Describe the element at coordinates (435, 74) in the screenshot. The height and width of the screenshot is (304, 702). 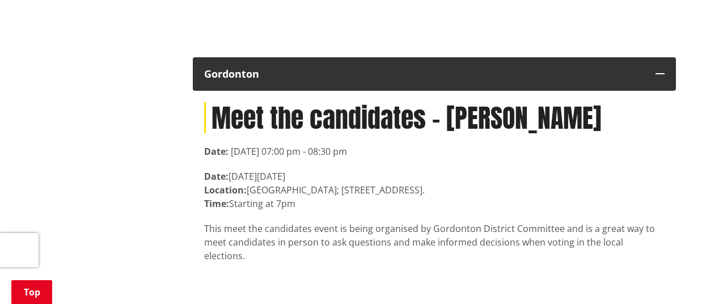
I see `button: Gordonton` at that location.